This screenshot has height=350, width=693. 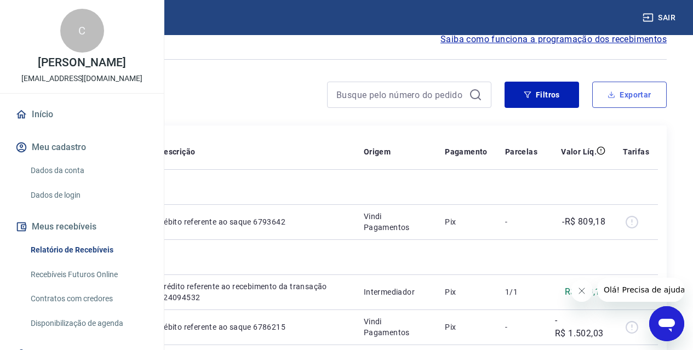 What do you see at coordinates (542, 95) in the screenshot?
I see `button: Filtros` at bounding box center [542, 95].